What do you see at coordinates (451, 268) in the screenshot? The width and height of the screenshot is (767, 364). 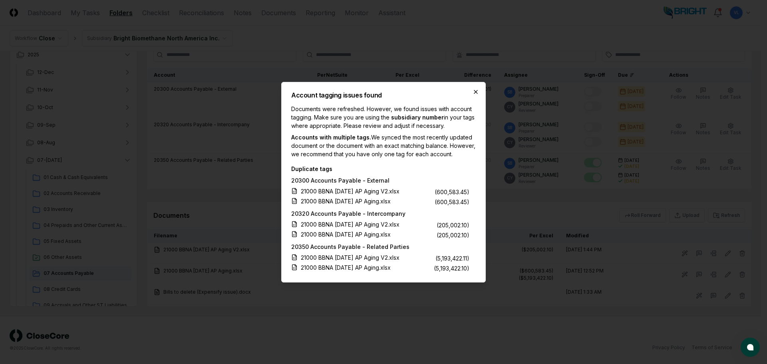 I see `div: (5,193,422.10)` at bounding box center [451, 268].